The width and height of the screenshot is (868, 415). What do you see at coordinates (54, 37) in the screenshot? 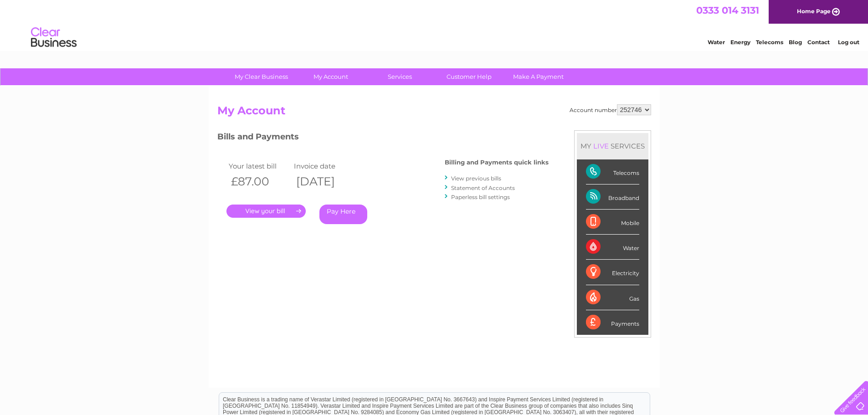
I see `img: logo.png` at bounding box center [54, 37].